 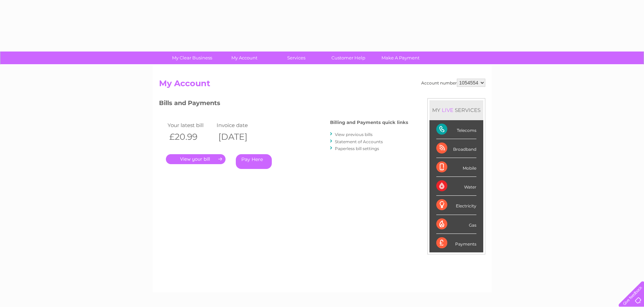 What do you see at coordinates (369, 122) in the screenshot?
I see `h4: Billing and Payments quick links` at bounding box center [369, 122].